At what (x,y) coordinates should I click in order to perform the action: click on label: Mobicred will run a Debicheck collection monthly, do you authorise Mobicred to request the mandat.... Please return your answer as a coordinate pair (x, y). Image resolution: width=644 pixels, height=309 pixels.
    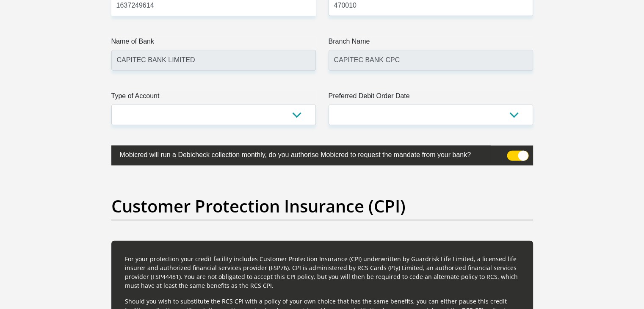
    Looking at the image, I should click on (301, 153).